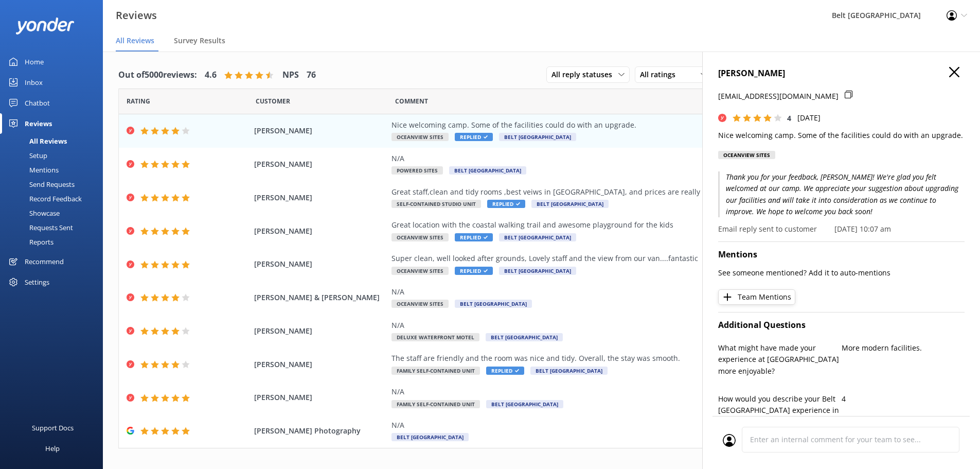 The image size is (980, 469). What do you see at coordinates (38, 124) in the screenshot?
I see `div: Reviews` at bounding box center [38, 124].